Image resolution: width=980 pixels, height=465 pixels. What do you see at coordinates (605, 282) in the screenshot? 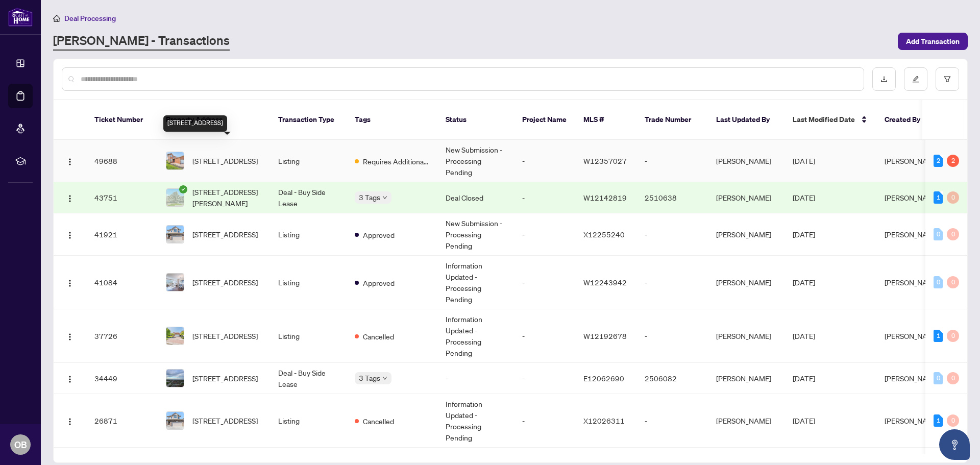
I see `span: W12243942` at bounding box center [605, 282].